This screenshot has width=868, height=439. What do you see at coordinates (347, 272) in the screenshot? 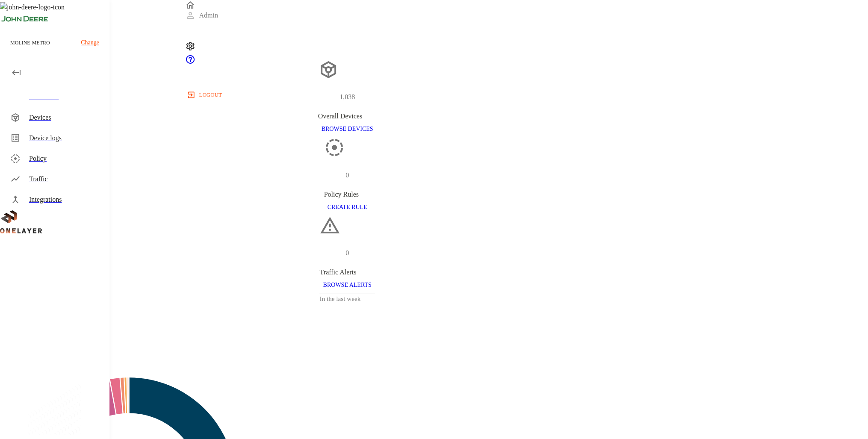
I see `div: Traffic Alerts` at bounding box center [347, 272].